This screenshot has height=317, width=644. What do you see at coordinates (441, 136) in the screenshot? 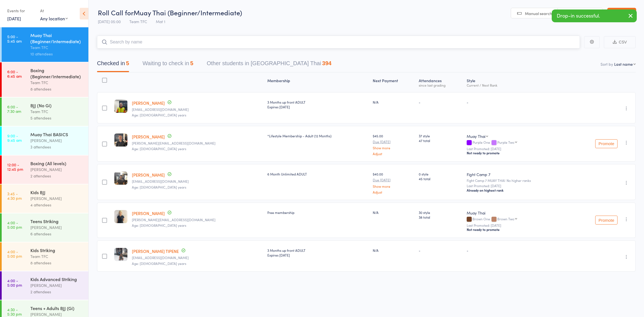
I see `span: 37 style` at bounding box center [441, 136].